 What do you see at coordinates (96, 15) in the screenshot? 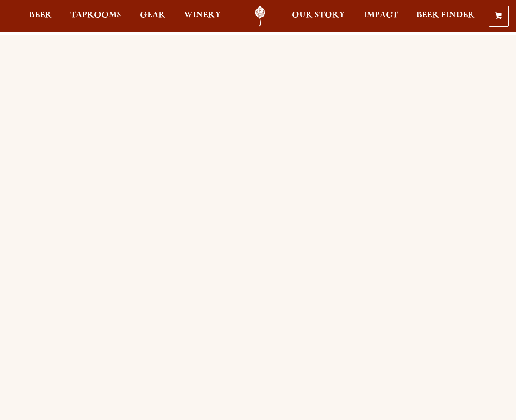
I see `span: Taprooms` at bounding box center [96, 15].